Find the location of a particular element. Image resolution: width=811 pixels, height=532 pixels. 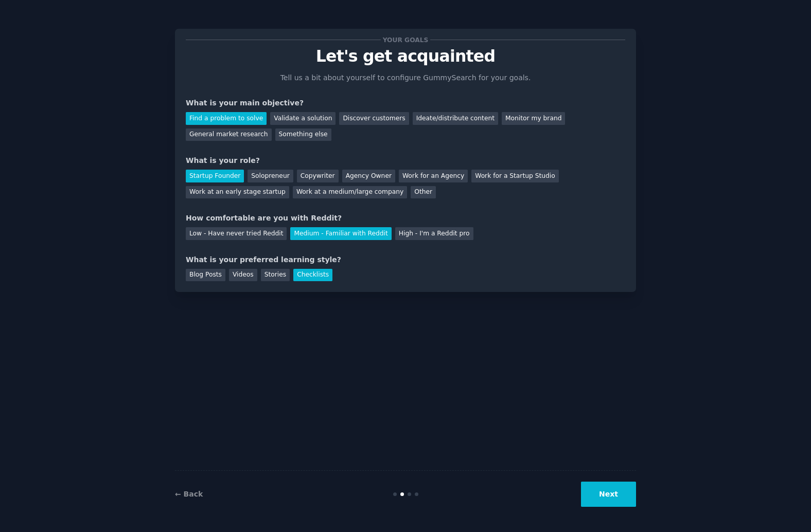

div: Work for a Startup Studio is located at coordinates (515, 176).